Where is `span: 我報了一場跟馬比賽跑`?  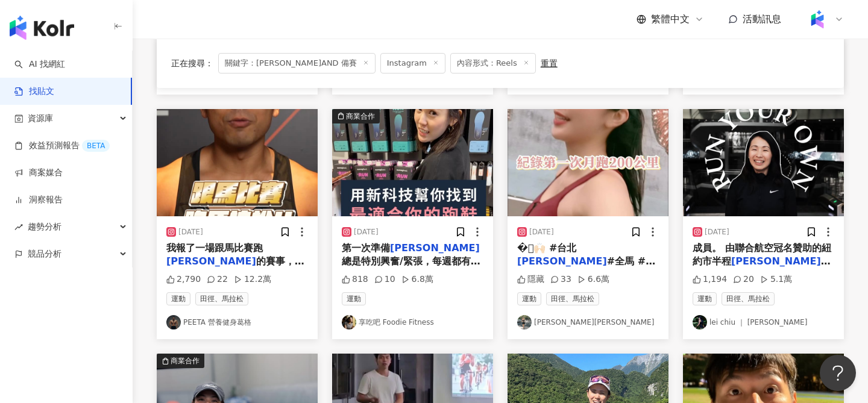
span: 我報了一場跟馬比賽跑 is located at coordinates (214, 247).